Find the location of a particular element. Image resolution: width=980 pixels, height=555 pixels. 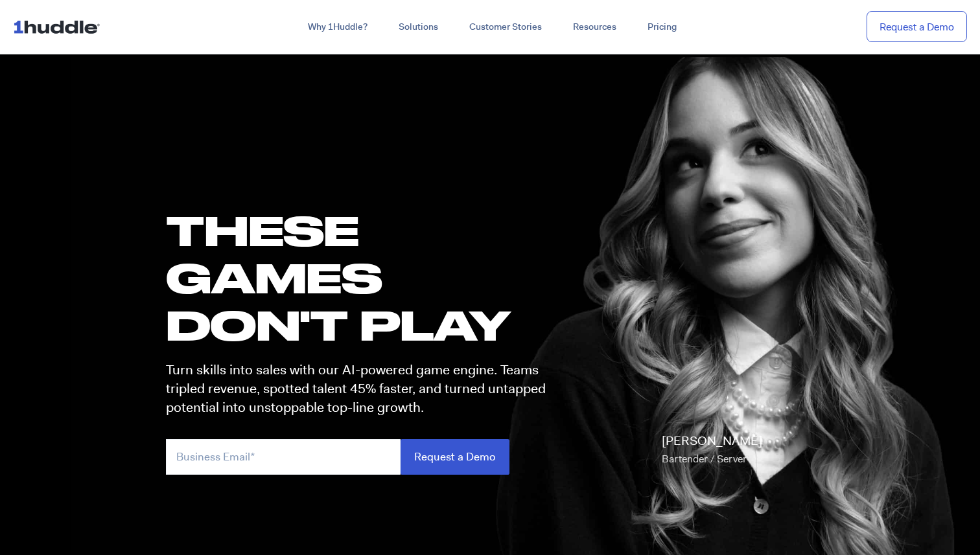

a: Request a Demo is located at coordinates (916, 27).